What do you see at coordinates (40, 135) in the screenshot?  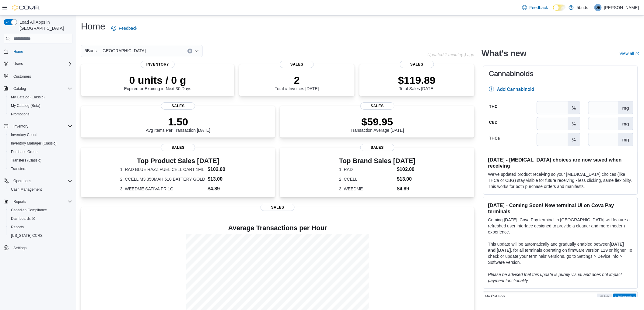 I see `button: Inventory Count` at bounding box center [40, 135].